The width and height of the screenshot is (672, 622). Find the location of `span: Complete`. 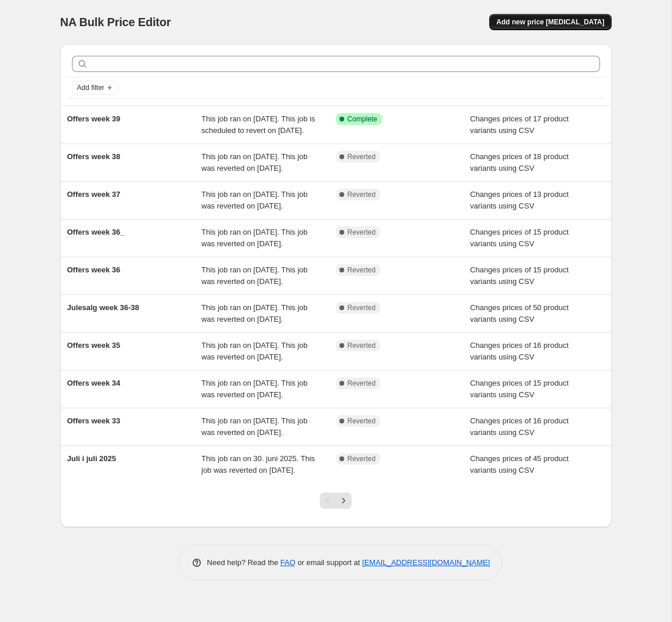

span: Complete is located at coordinates (362, 119).